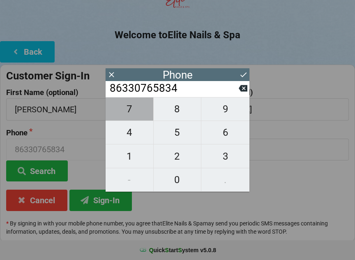 Image resolution: width=355 pixels, height=260 pixels. I want to click on button: 9, so click(225, 109).